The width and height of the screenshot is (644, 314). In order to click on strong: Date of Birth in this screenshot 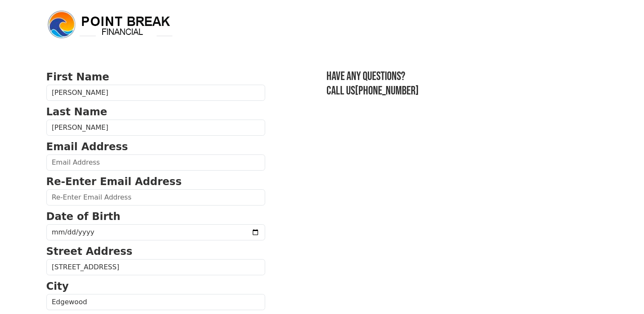, I will do `click(83, 216)`.